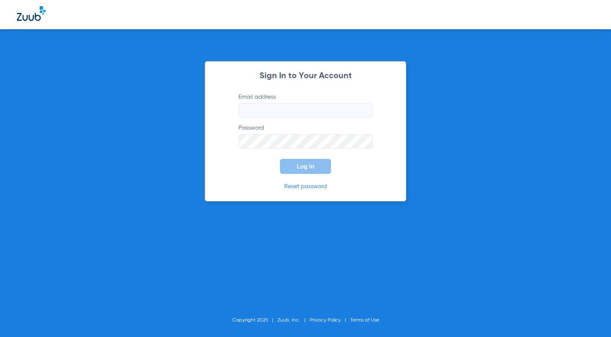 This screenshot has height=337, width=611. Describe the element at coordinates (306, 105) in the screenshot. I see `label: Email address` at that location.